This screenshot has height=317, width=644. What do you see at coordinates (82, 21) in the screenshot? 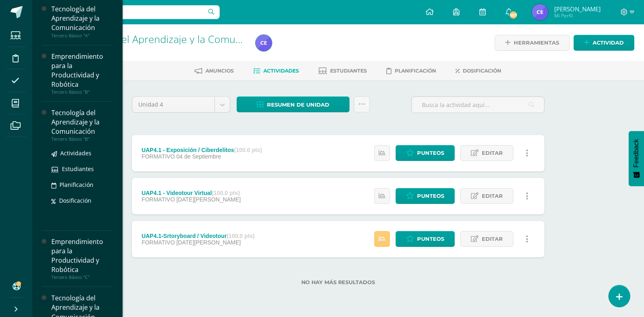
I see `a: Tecnología del Aprendizaje y la ComunicaciónTercero Básico "A"` at bounding box center [82, 21].